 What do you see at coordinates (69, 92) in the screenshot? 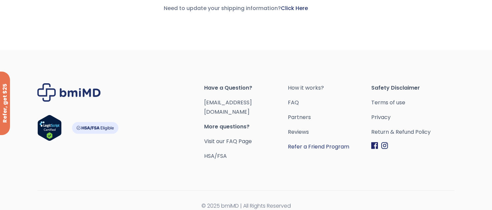
I see `img: Brand Logo` at bounding box center [69, 92].